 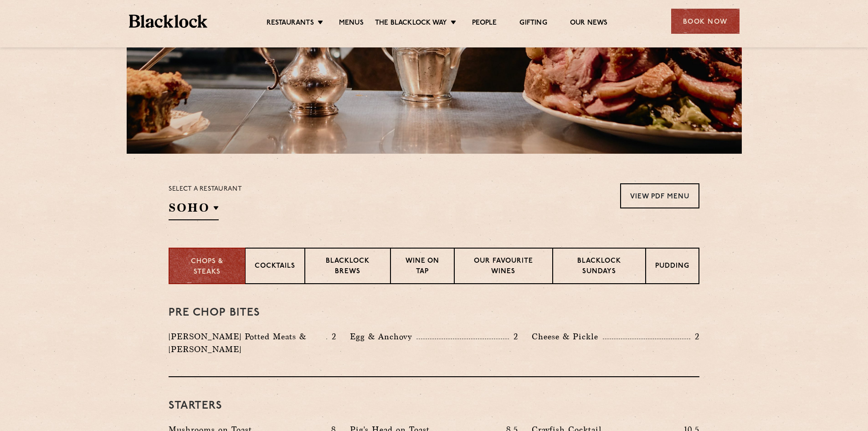 I want to click on a: View PDF Menu, so click(x=660, y=195).